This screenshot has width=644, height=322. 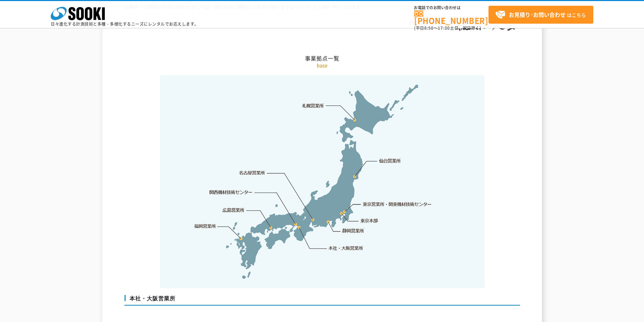 What do you see at coordinates (252, 174) in the screenshot?
I see `a: 名古屋営業所` at bounding box center [252, 174].